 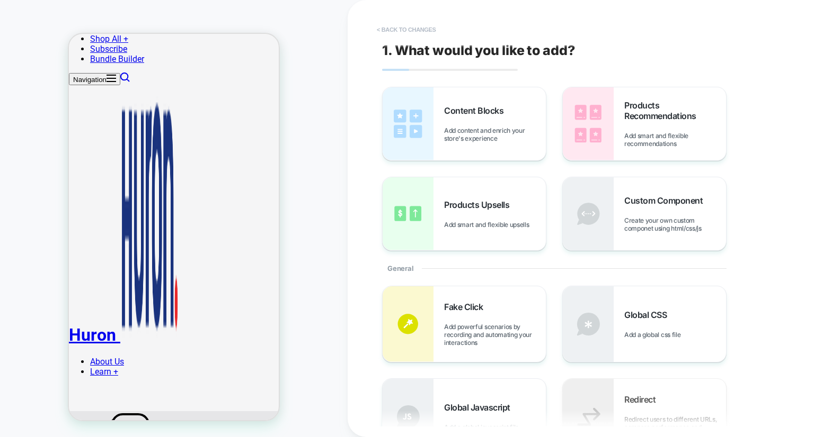 I want to click on span: Add smart and flexible upsells, so click(x=489, y=225).